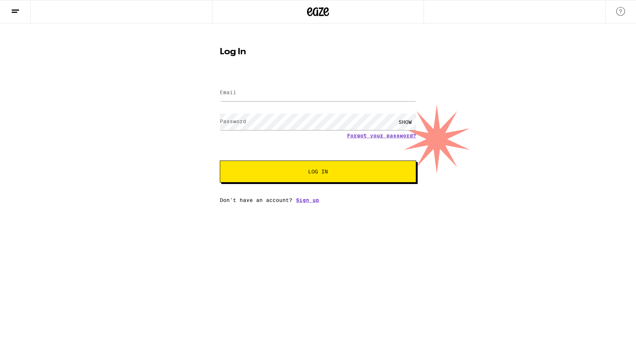  What do you see at coordinates (318, 200) in the screenshot?
I see `div: Don't have an account?` at bounding box center [318, 200].